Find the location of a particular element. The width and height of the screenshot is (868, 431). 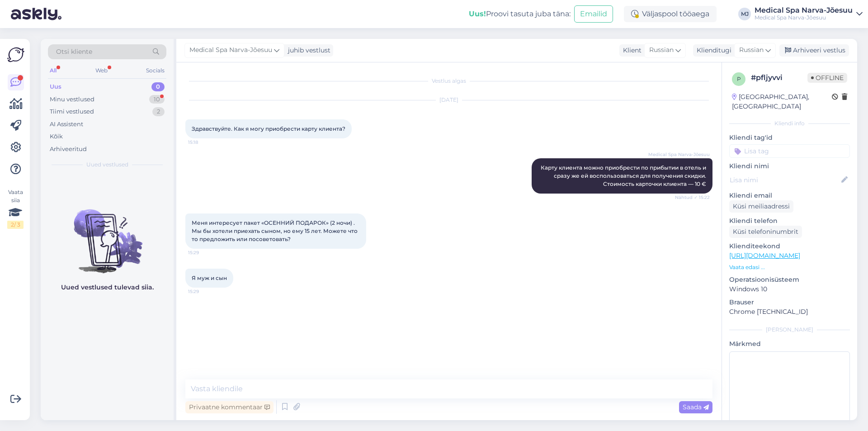

p: Kliendi telefon is located at coordinates (789, 220).